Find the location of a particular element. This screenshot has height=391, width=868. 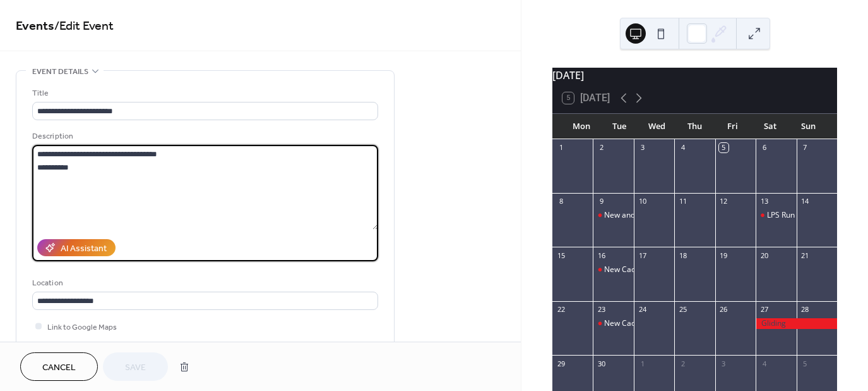

div: 14 is located at coordinates (805, 201).